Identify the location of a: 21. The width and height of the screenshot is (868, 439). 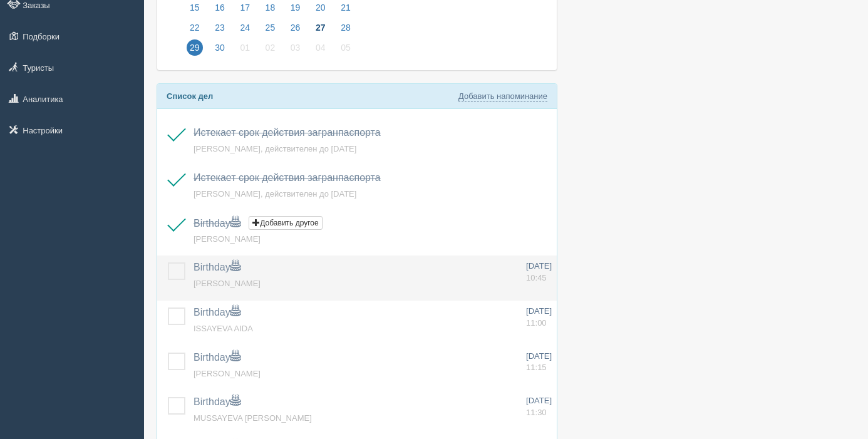
(344, 10).